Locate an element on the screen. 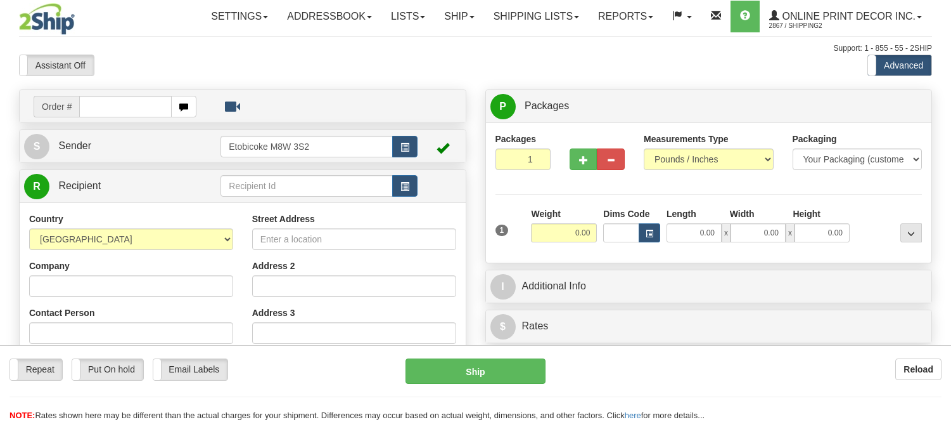 The image size is (951, 422). a: Online Print Decor Inc. 2867 / Shipping2 is located at coordinates (846, 16).